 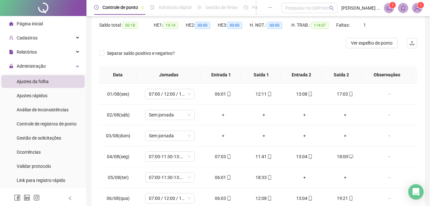 I want to click on th: Jornadas, so click(x=169, y=75).